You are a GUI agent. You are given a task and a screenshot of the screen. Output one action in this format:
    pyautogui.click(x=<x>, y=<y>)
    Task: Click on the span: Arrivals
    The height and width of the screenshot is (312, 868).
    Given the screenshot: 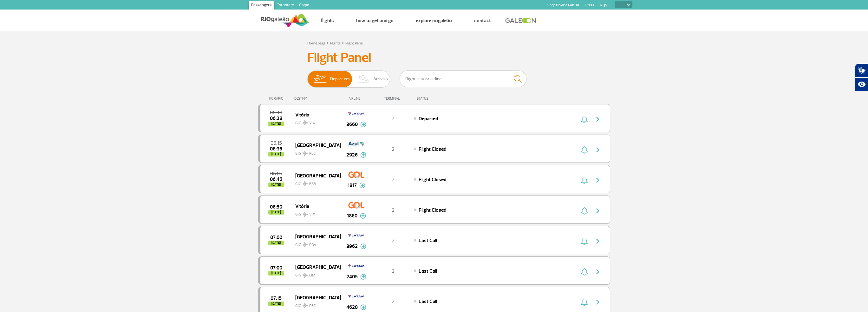 What is the action you would take?
    pyautogui.click(x=381, y=79)
    